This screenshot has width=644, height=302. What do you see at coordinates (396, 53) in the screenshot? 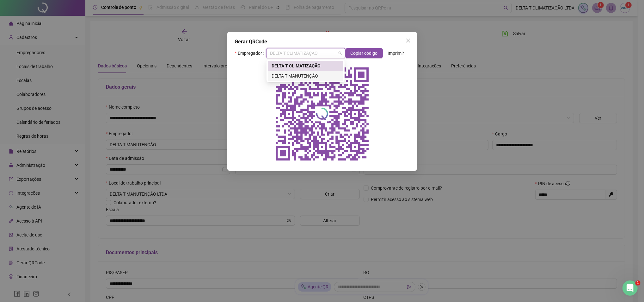
I see `span: Imprimir` at bounding box center [396, 53].